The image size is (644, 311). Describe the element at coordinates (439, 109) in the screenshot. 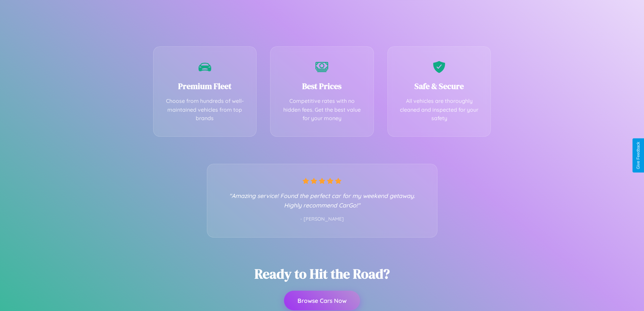

I see `p: All vehicles are thoroughly cleaned and inspected for your safety` at that location.